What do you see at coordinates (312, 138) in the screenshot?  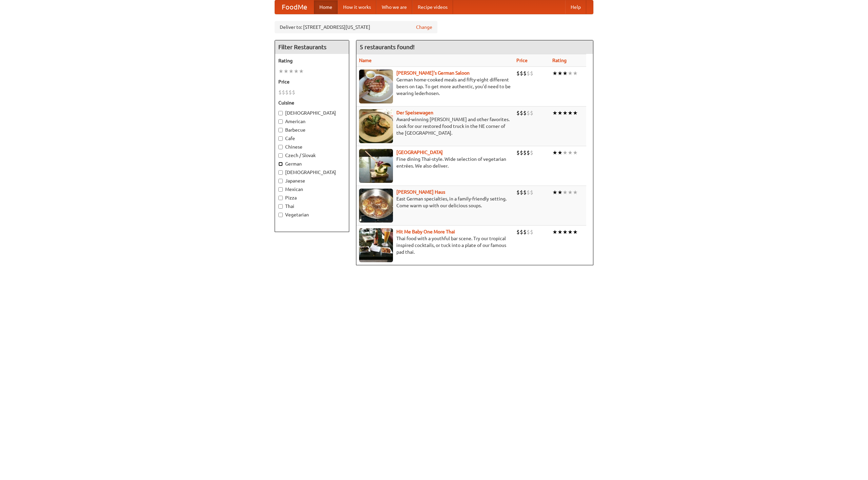 I see `label: Cafe` at bounding box center [312, 138].